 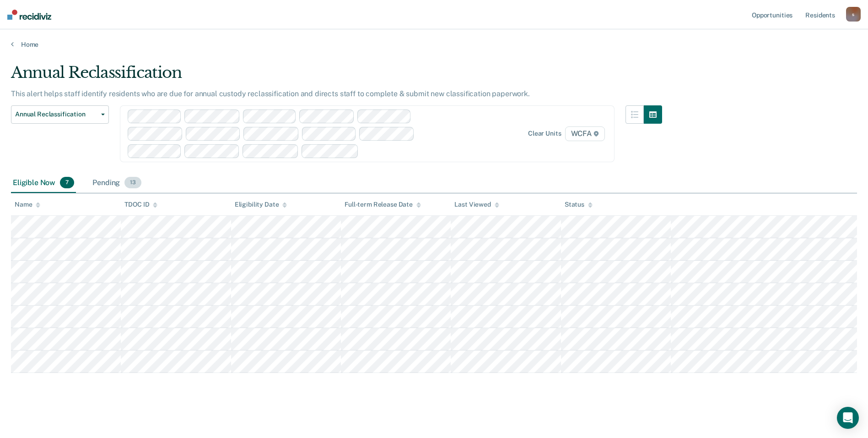 I want to click on a: Home, so click(x=434, y=44).